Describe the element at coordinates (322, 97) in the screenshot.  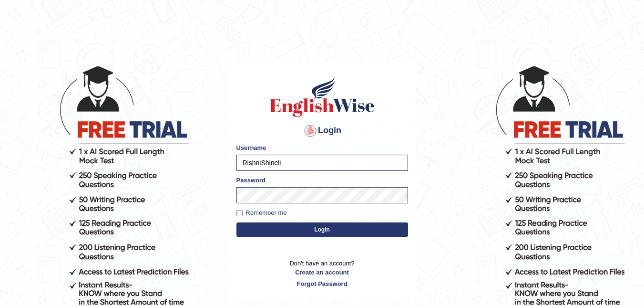
I see `img: Logo of English Wise sign in for intelligent practice with AI` at that location.